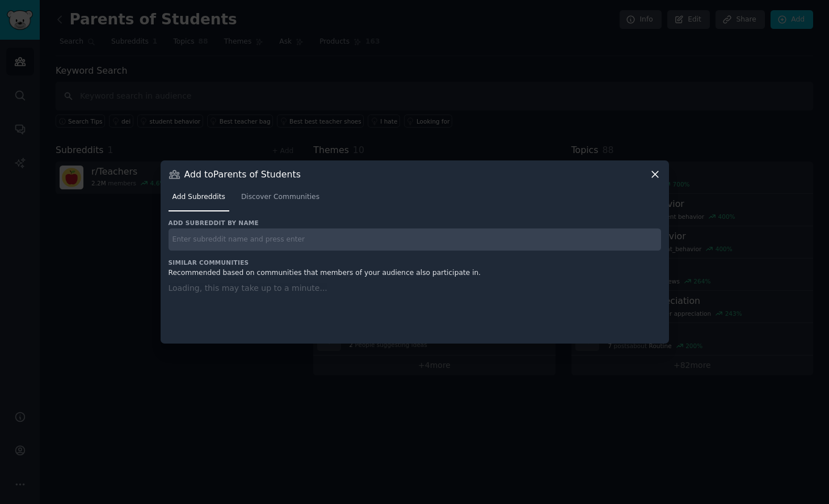 The height and width of the screenshot is (504, 829). What do you see at coordinates (414, 239) in the screenshot?
I see `input: Enter subreddit name and press enter` at bounding box center [414, 239].